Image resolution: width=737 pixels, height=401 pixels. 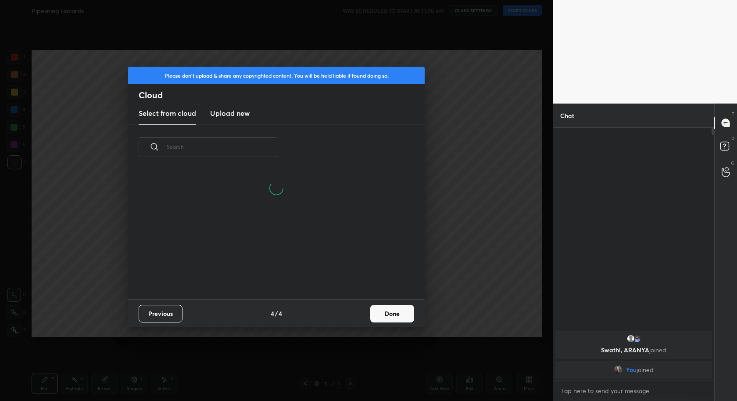 I want to click on button: Done, so click(x=392, y=313).